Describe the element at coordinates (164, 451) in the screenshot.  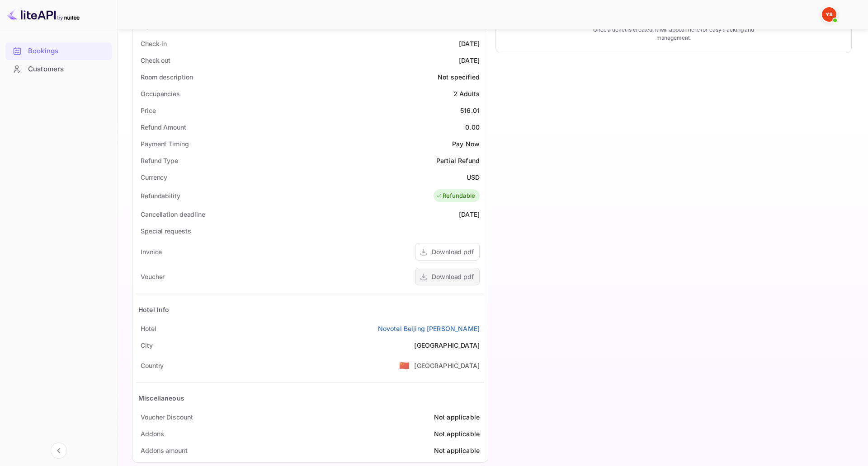
I see `div: Addons amount` at that location.